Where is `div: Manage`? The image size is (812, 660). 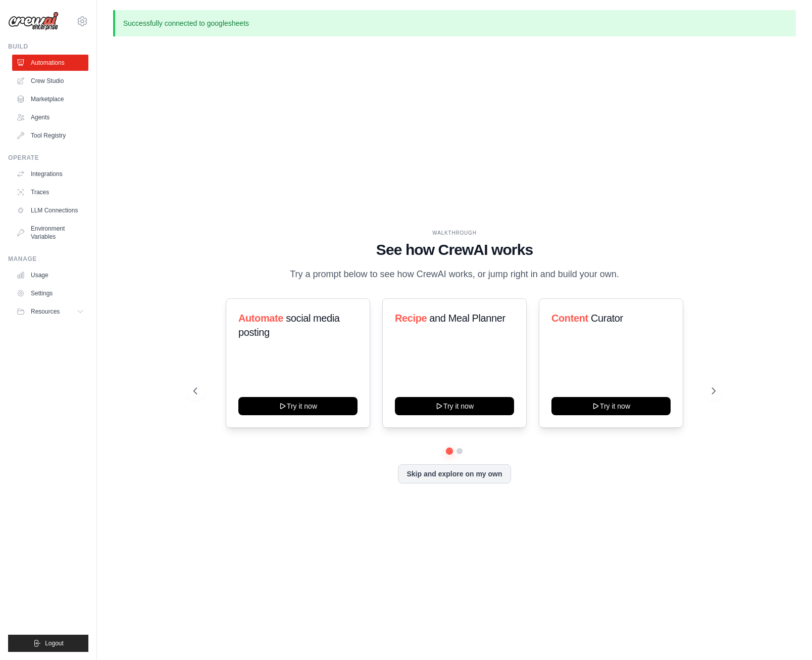
div: Manage is located at coordinates (48, 258).